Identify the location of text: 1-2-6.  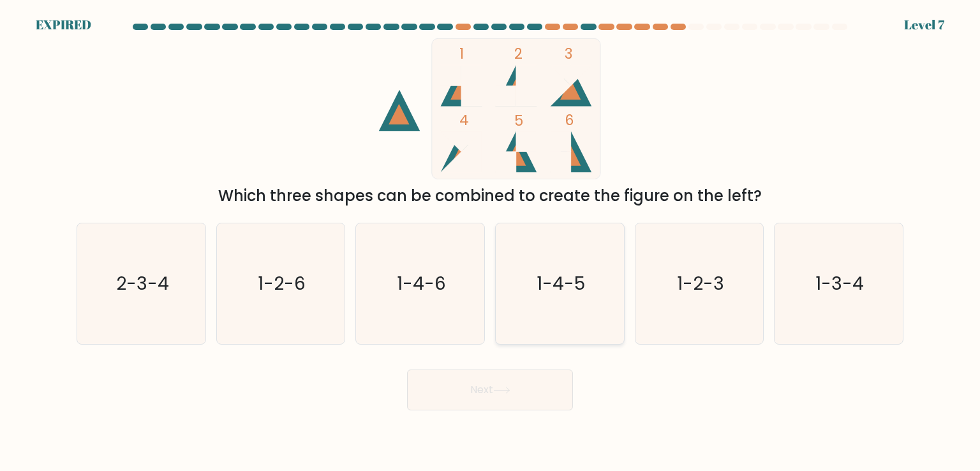
(281, 283).